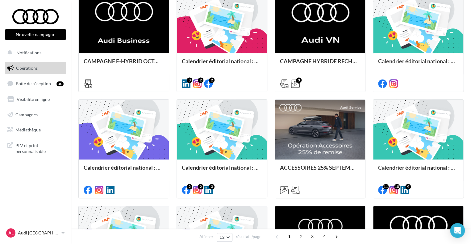 The height and width of the screenshot is (244, 471). What do you see at coordinates (206, 237) in the screenshot?
I see `span: Afficher` at bounding box center [206, 237].